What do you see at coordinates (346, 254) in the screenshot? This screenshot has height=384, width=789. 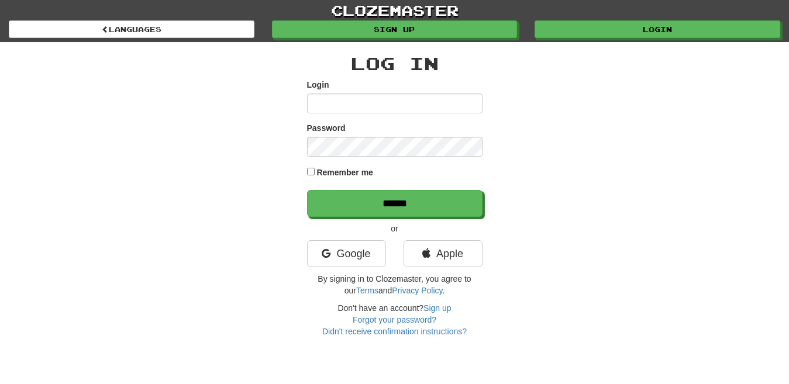 I see `a: Google` at bounding box center [346, 254].